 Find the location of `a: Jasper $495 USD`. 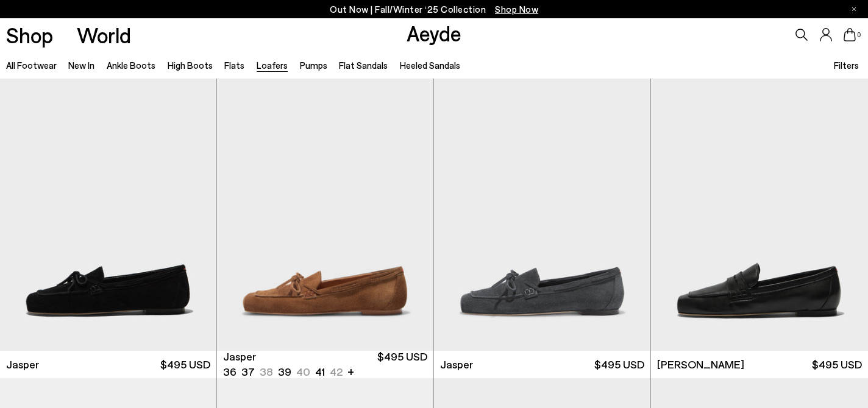

a: Jasper $495 USD is located at coordinates (542, 364).